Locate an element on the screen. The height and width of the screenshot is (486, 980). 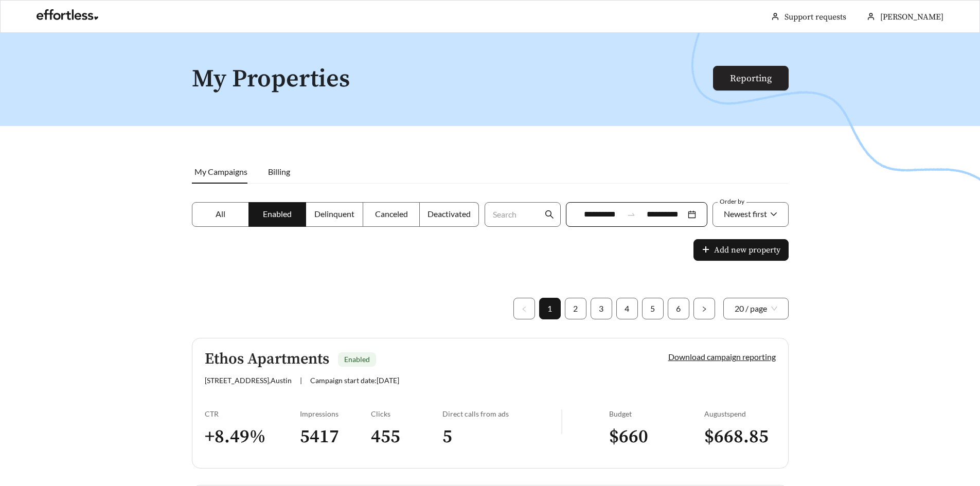
h5: Ethos Apartments is located at coordinates (267, 359).